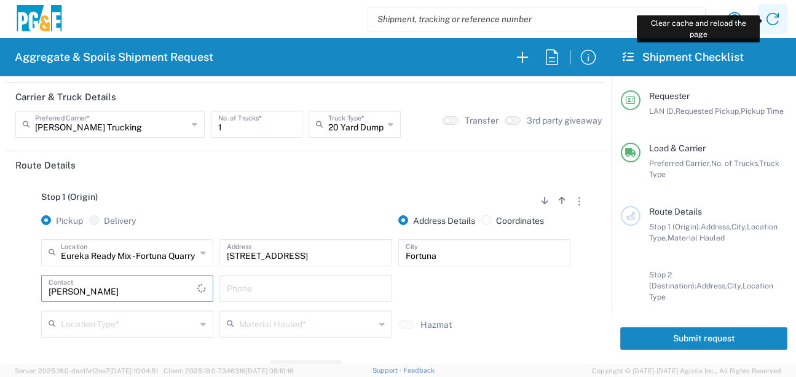 This screenshot has width=796, height=377. What do you see at coordinates (86, 371) in the screenshot?
I see `span: Server: 2025.18.0-daa1fe12ee7` at bounding box center [86, 371].